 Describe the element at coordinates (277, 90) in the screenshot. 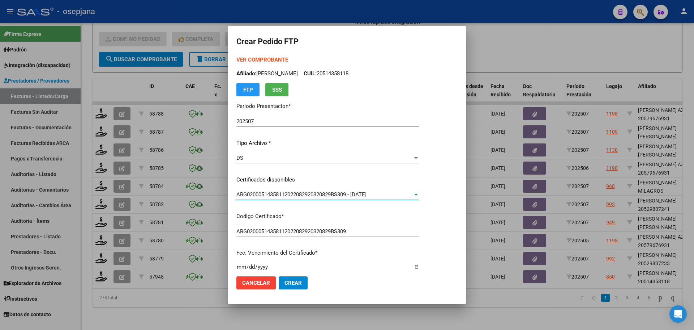

I see `span: SSS` at that location.